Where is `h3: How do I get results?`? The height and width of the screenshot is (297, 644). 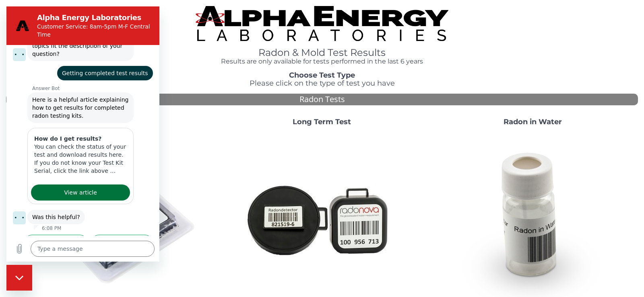 h3: How do I get results? is located at coordinates (74, 132).